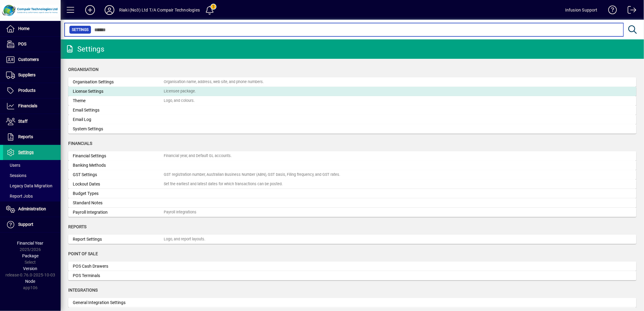 The height and width of the screenshot is (311, 644). I want to click on a: Reports, so click(32, 137).